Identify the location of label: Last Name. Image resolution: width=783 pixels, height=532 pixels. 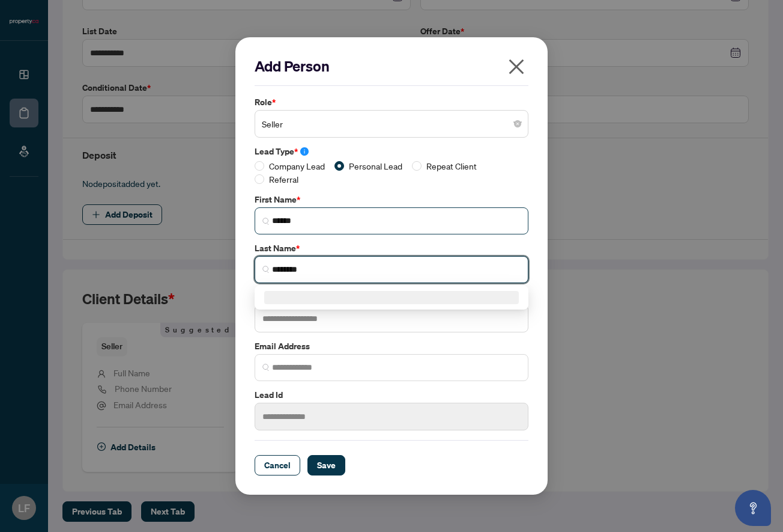
(392, 248).